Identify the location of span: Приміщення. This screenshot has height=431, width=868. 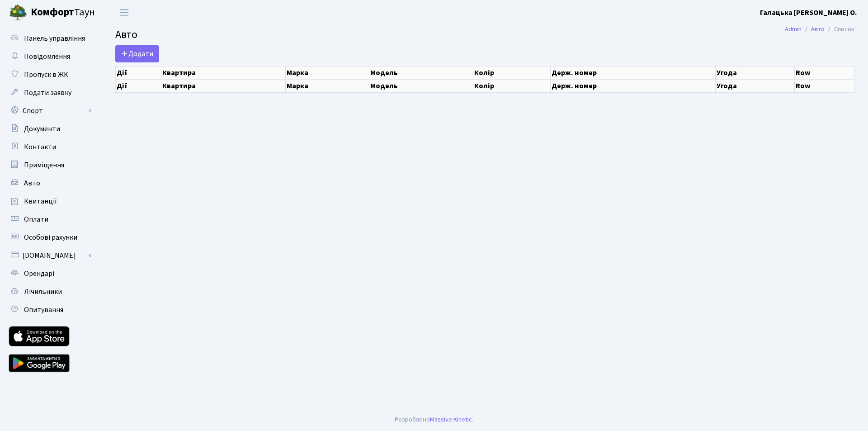
(44, 165).